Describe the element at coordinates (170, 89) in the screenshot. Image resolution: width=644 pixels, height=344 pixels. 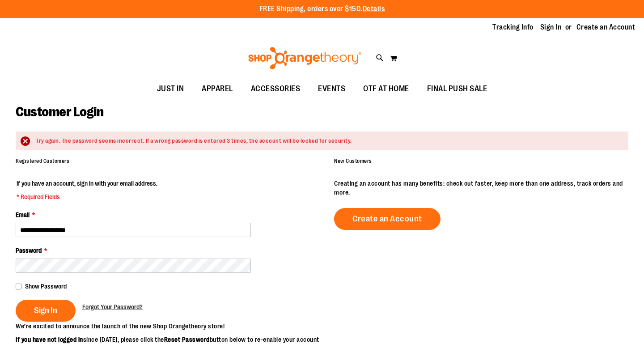
I see `a: JUST IN` at that location.